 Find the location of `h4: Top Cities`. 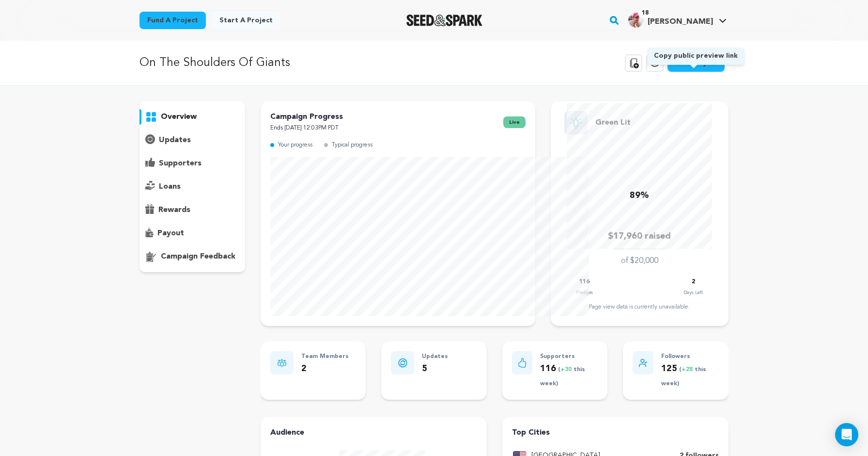

h4: Top Cities is located at coordinates (615, 433).